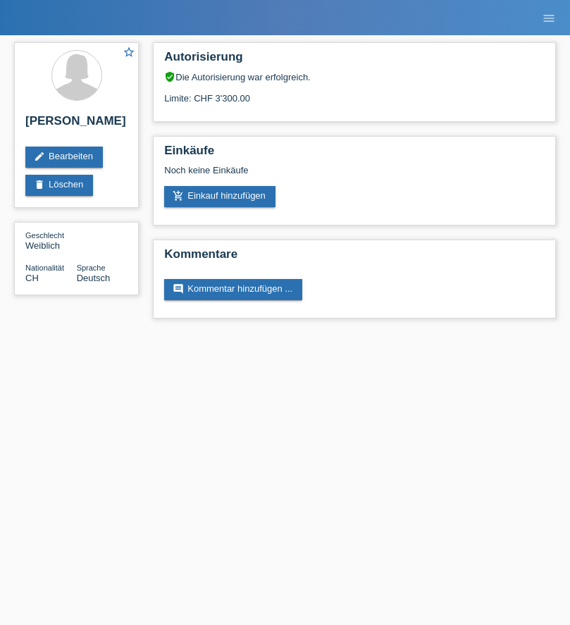 The image size is (570, 625). What do you see at coordinates (44, 268) in the screenshot?
I see `span: Nationalität` at bounding box center [44, 268].